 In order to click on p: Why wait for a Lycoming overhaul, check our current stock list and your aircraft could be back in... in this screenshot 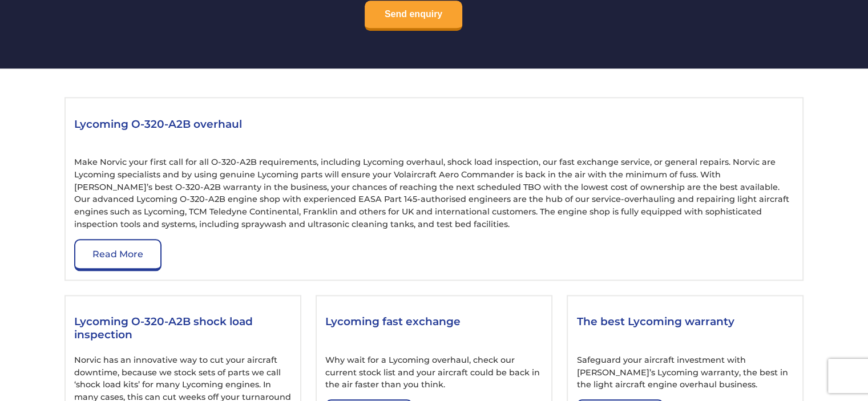, I will do `click(434, 372)`.